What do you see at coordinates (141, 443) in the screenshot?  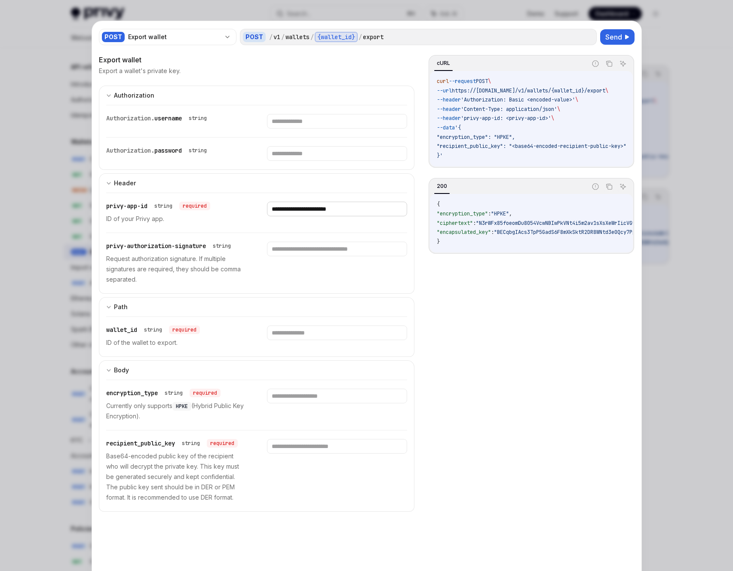 I see `span: recipient_public_key` at bounding box center [141, 443].